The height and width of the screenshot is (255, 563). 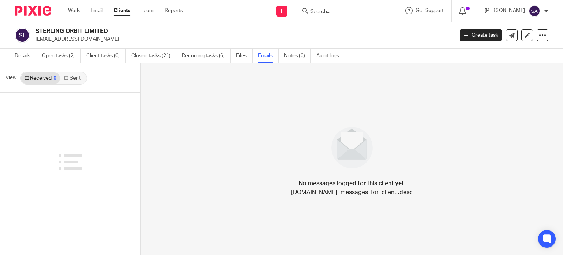 What do you see at coordinates (25, 56) in the screenshot?
I see `a: Details` at bounding box center [25, 56].